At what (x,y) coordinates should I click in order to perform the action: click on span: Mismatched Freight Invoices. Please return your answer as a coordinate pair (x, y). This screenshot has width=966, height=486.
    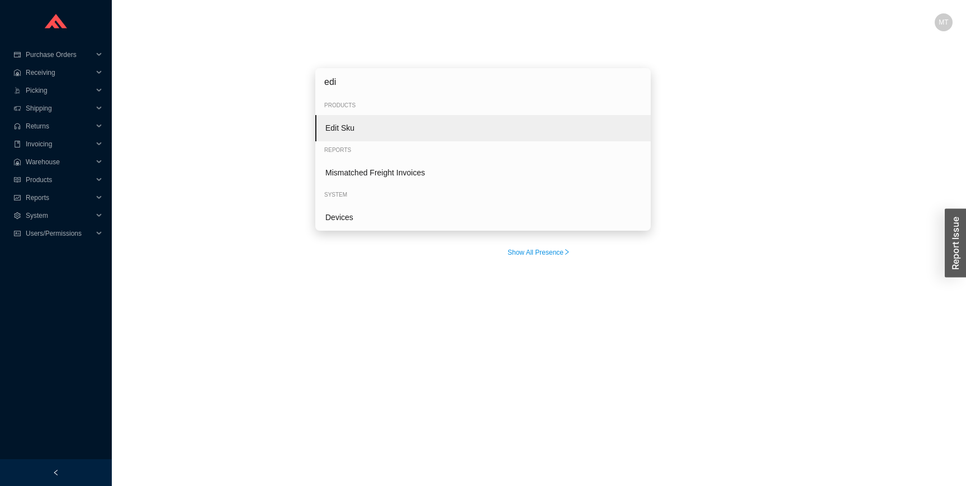
    Looking at the image, I should click on (375, 172).